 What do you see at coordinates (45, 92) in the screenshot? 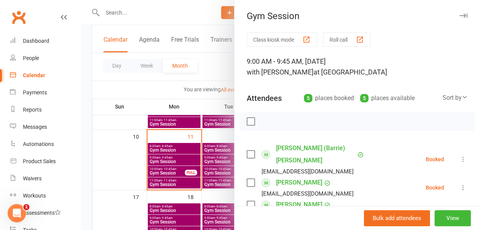
I see `a: Payments` at bounding box center [45, 92].